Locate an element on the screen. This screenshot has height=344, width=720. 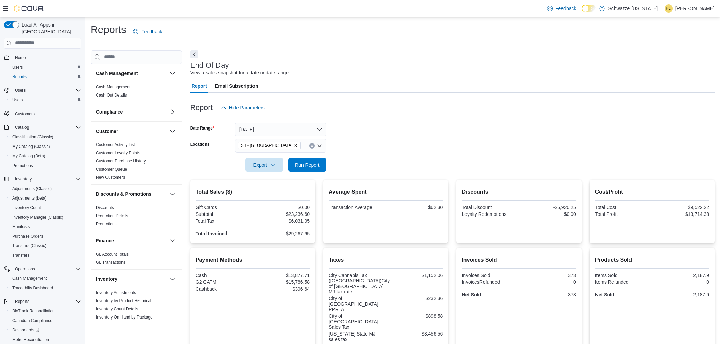
div: $62.30 is located at coordinates (415, 208).